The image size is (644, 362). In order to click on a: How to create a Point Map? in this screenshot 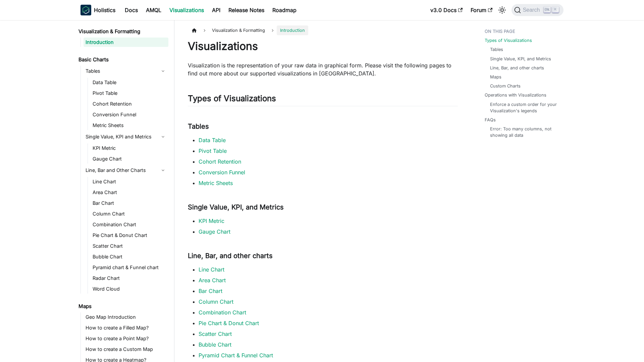, I will do `click(126, 339)`.